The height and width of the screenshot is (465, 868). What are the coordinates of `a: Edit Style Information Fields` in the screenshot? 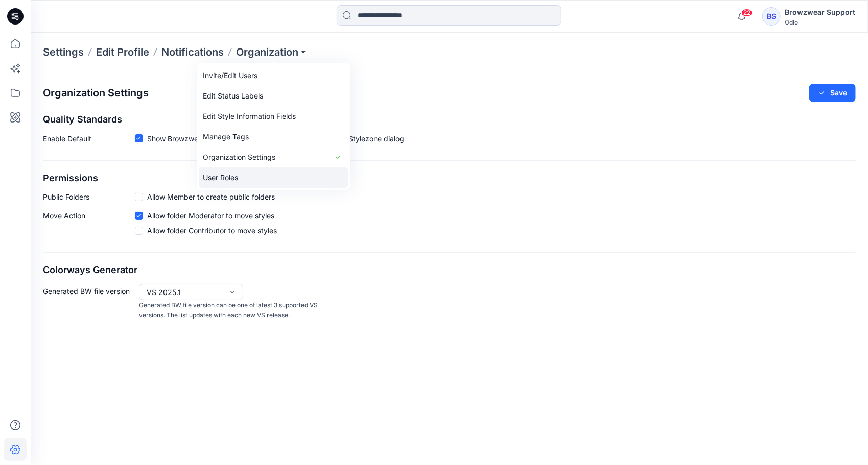 It's located at (273, 117).